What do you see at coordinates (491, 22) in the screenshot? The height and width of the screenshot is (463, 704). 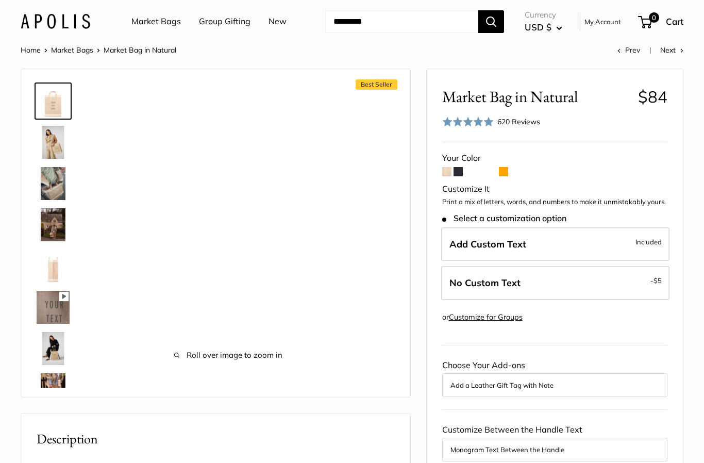 I see `button: Search` at bounding box center [491, 22].